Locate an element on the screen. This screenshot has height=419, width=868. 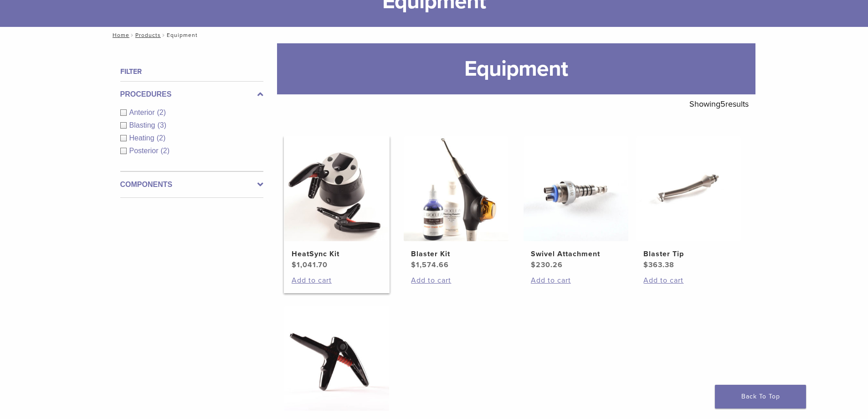
nav: Equipment is located at coordinates (434, 35).